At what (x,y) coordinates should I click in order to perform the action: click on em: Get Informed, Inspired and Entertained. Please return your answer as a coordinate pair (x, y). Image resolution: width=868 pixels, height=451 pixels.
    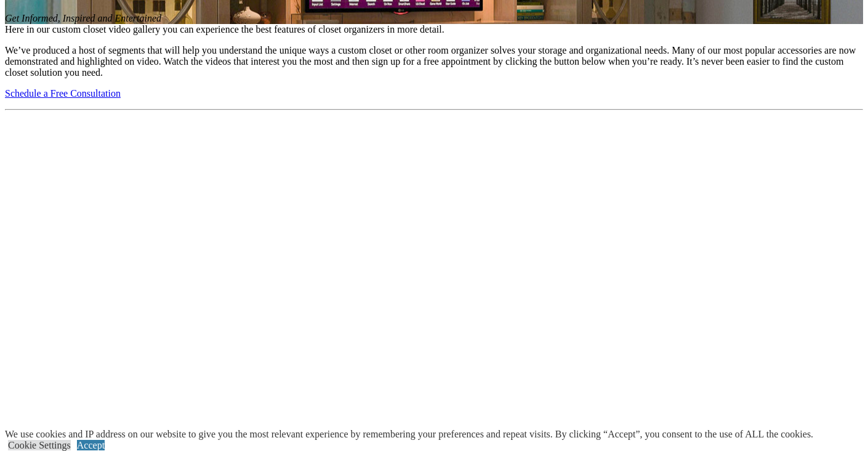
    Looking at the image, I should click on (83, 18).